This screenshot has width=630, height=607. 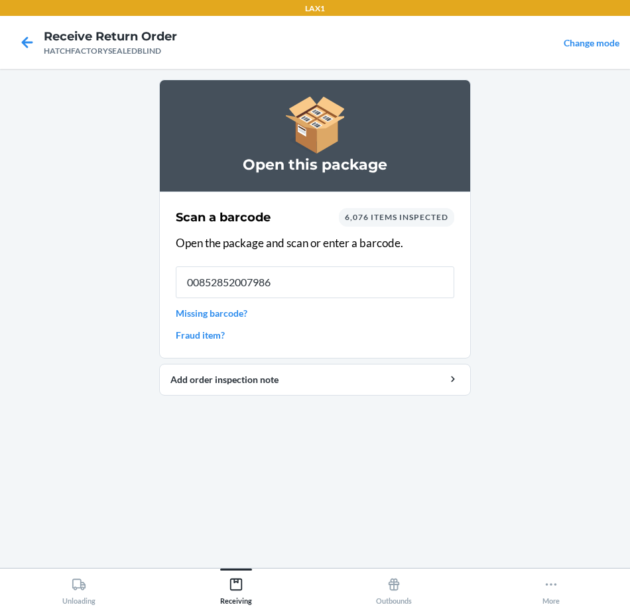 I want to click on span: 6,076 items inspected, so click(x=396, y=217).